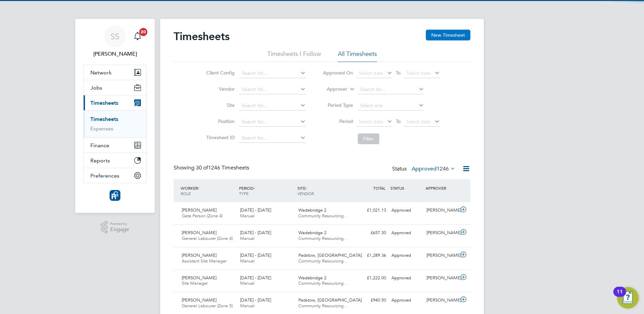  What do you see at coordinates (115, 227) in the screenshot?
I see `a: Powered byEngage` at bounding box center [115, 227].